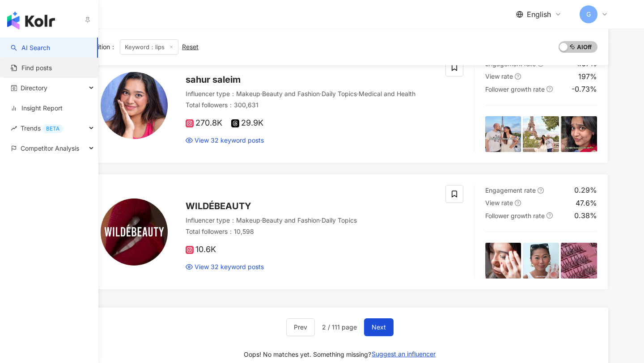 Image resolution: width=644 pixels, height=363 pixels. I want to click on span: Suggest an influencer, so click(404, 354).